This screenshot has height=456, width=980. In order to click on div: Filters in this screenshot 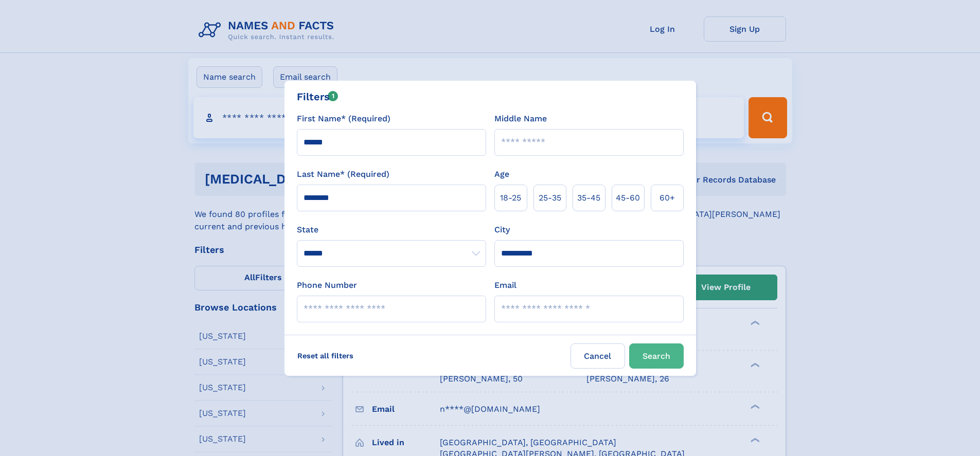, I will do `click(317, 97)`.